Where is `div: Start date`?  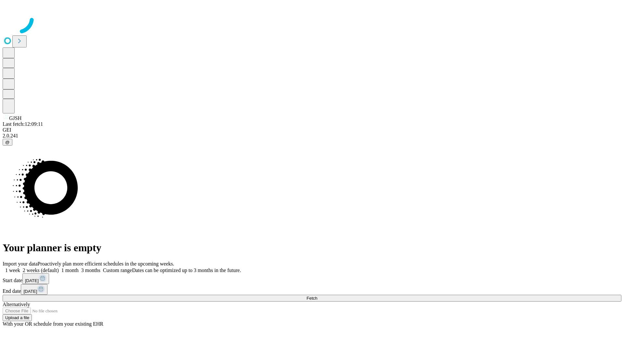 div: Start date is located at coordinates (312, 279).